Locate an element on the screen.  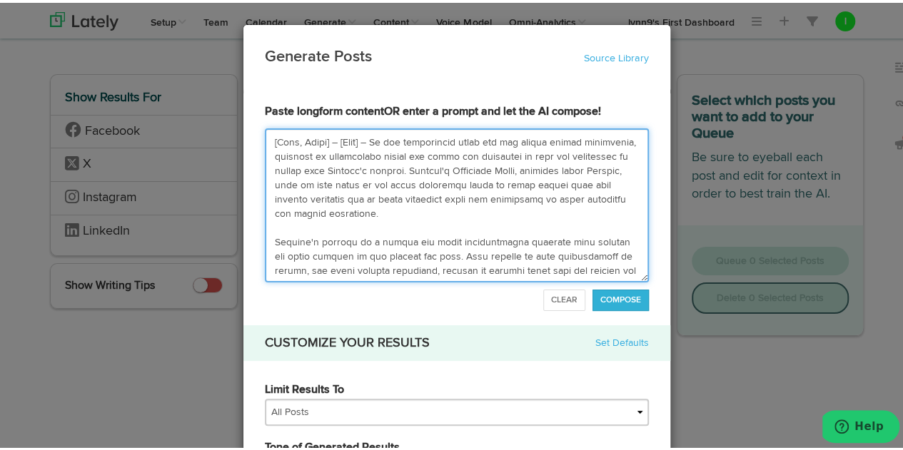
h4: CUSTOMIZE YOUR RESULTS is located at coordinates (347, 340).